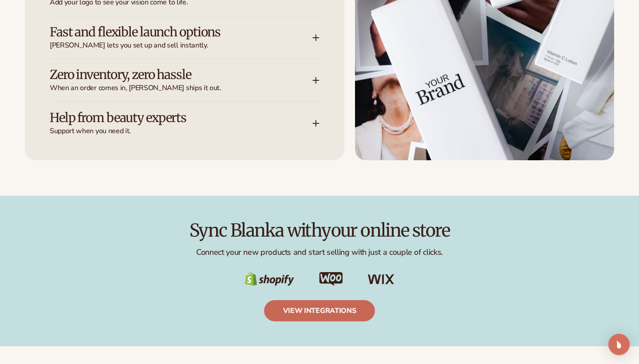  I want to click on img: Shopify Image 20, so click(270, 279).